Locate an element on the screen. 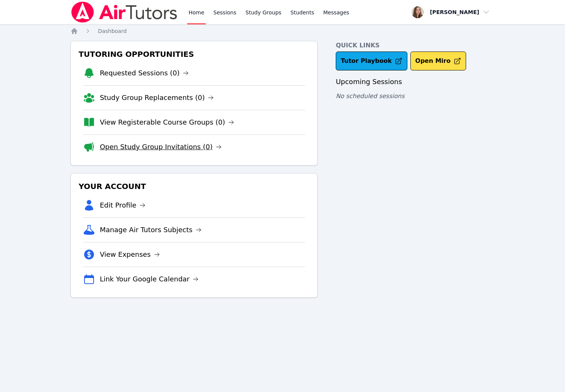 This screenshot has height=392, width=565. a: Requested Sessions (0) is located at coordinates (144, 73).